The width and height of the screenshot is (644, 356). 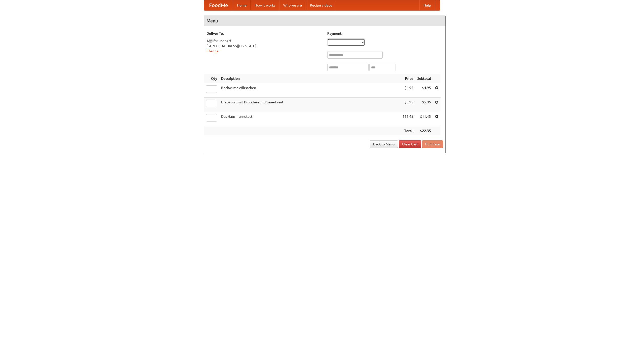 What do you see at coordinates (408, 131) in the screenshot?
I see `th: Total:` at bounding box center [408, 131].